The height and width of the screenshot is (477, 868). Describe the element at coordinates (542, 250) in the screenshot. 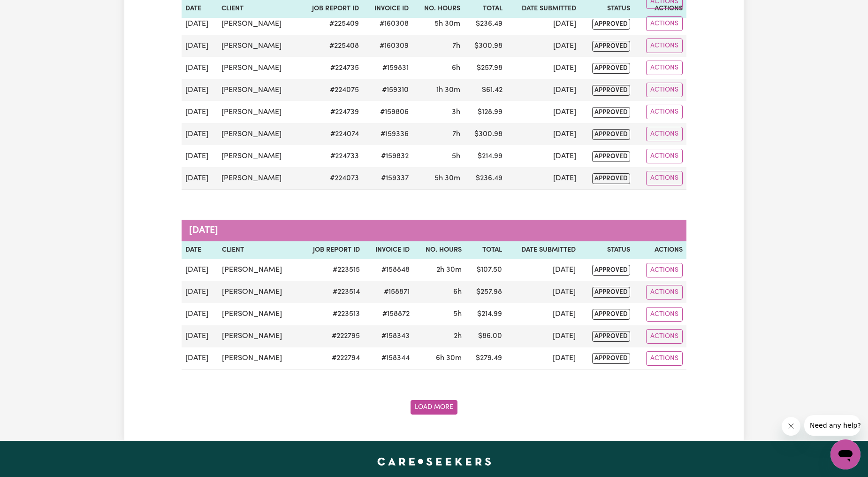

I see `th: Date Submitted` at that location.